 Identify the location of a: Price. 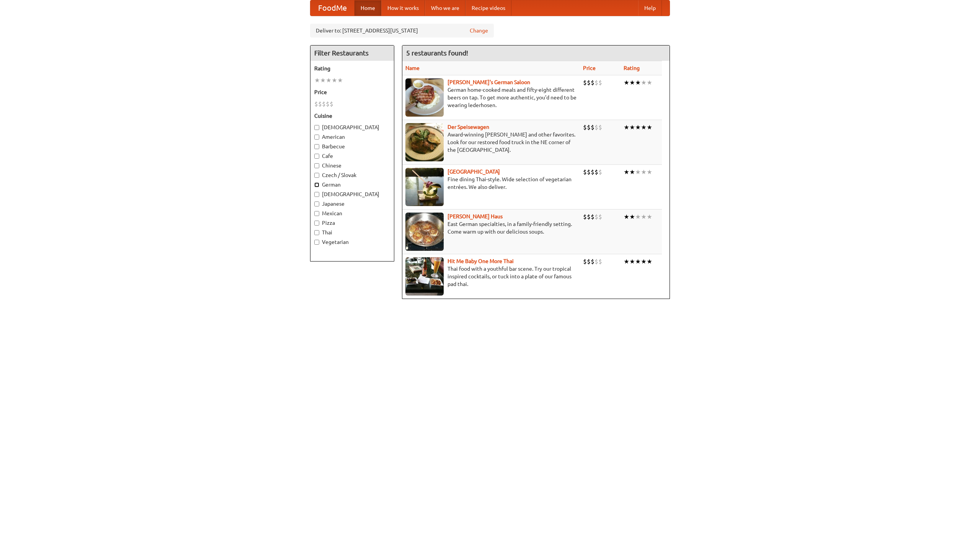
(589, 68).